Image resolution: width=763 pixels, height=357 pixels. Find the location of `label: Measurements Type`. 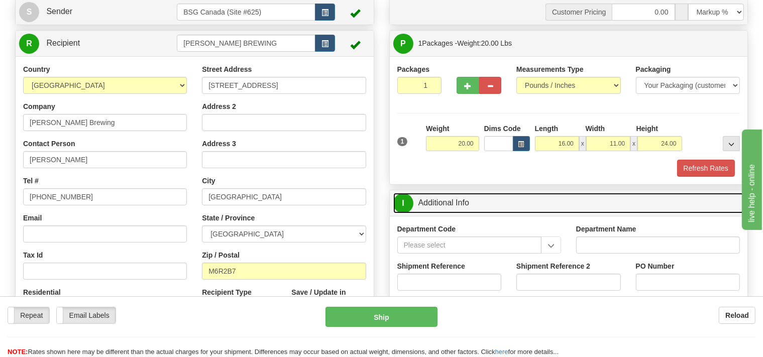

label: Measurements Type is located at coordinates (550, 69).